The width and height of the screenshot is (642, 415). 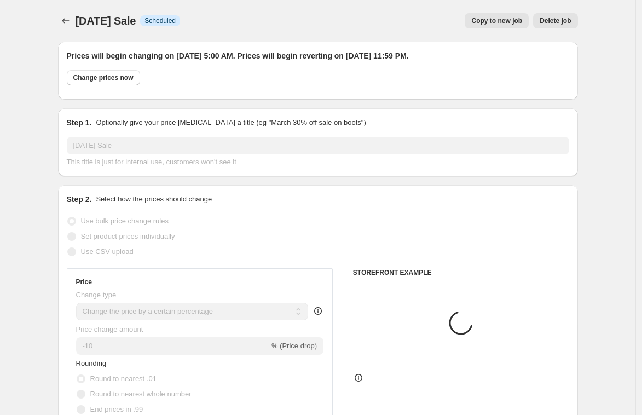 What do you see at coordinates (96, 295) in the screenshot?
I see `span: Change type` at bounding box center [96, 295].